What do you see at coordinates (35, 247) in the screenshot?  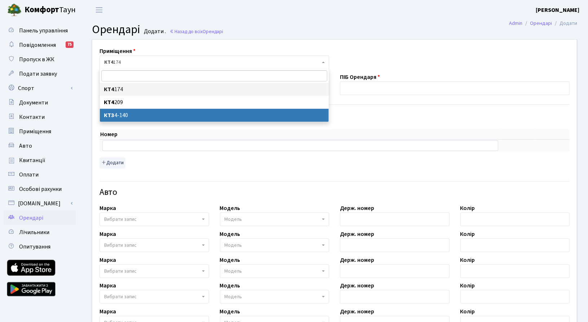 I see `span: Опитування` at bounding box center [35, 247].